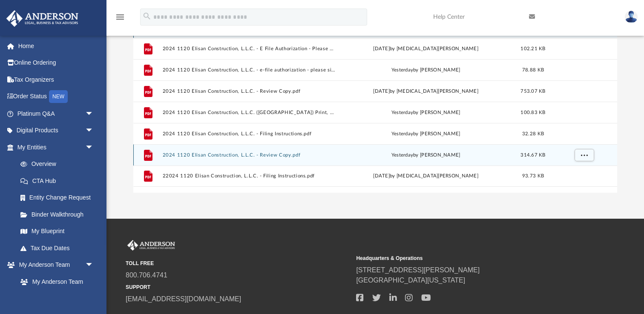 The width and height of the screenshot is (644, 314). What do you see at coordinates (533, 91) in the screenshot?
I see `span: 753.07 KB` at bounding box center [533, 91].